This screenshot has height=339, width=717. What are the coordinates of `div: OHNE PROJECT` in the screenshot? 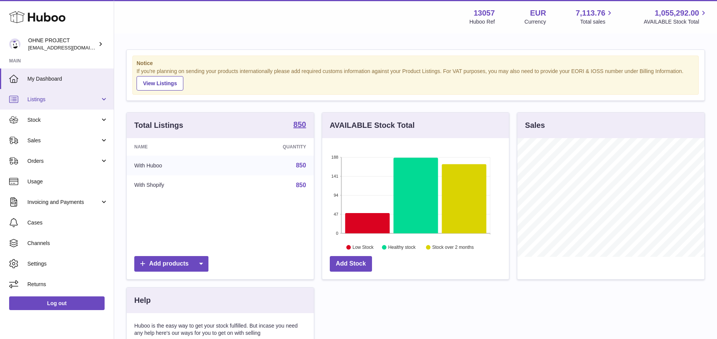 It's located at (62, 44).